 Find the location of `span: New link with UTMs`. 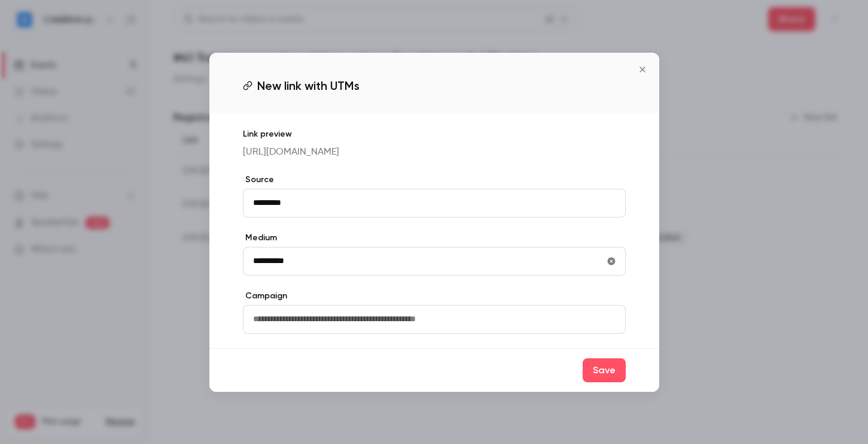

span: New link with UTMs is located at coordinates (308, 86).